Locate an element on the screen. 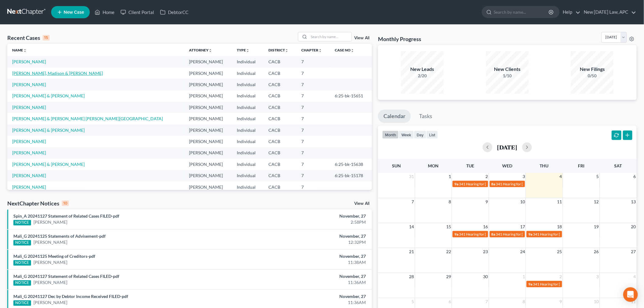  span: Fri is located at coordinates (581, 166).